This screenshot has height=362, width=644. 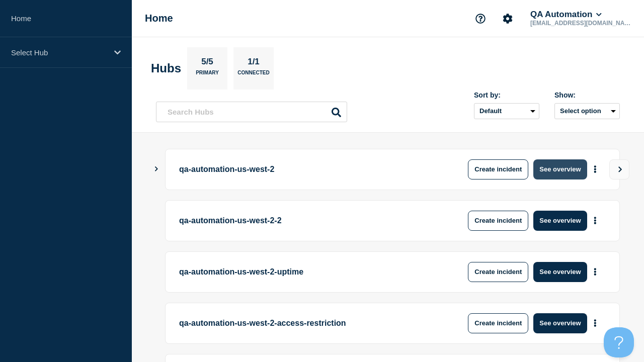 I want to click on button: View, so click(x=619, y=169).